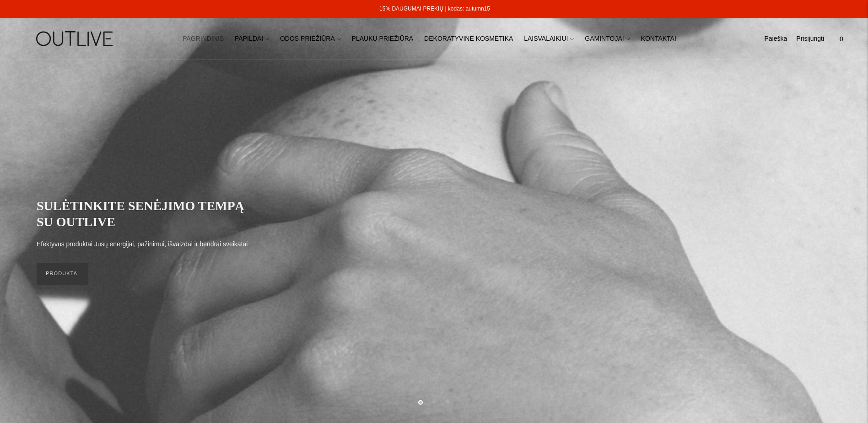  Describe the element at coordinates (469, 39) in the screenshot. I see `a: DEKORATYVINĖ KOSMETIKA` at that location.